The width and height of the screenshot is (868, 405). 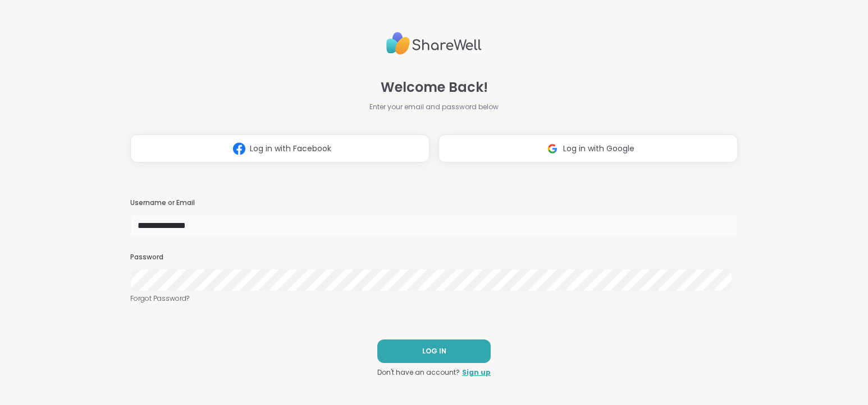 I want to click on h3: Password, so click(x=434, y=257).